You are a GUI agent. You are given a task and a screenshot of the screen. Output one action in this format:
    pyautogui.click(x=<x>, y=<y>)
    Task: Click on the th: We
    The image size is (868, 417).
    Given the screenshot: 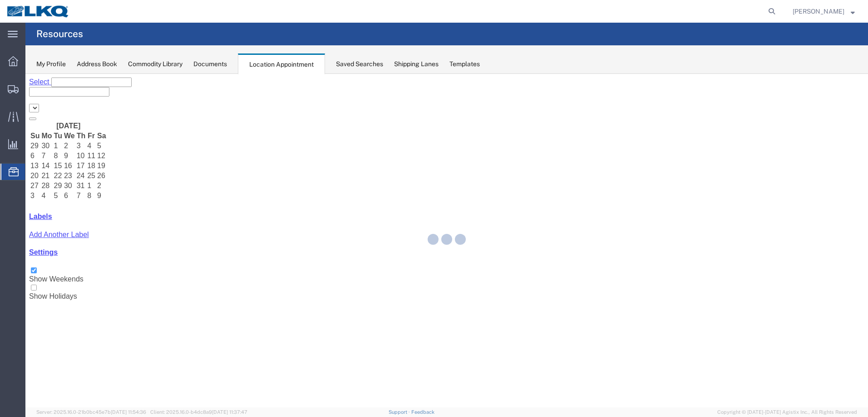 What is the action you would take?
    pyautogui.click(x=44, y=62)
    